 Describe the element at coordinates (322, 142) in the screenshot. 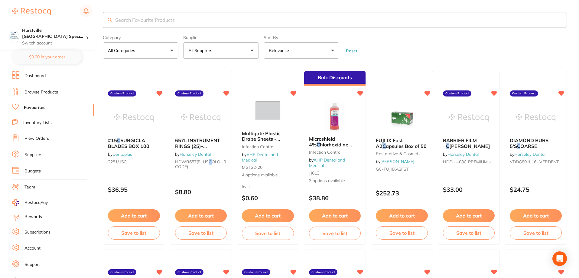

I see `span: Microshield 4%` at that location.